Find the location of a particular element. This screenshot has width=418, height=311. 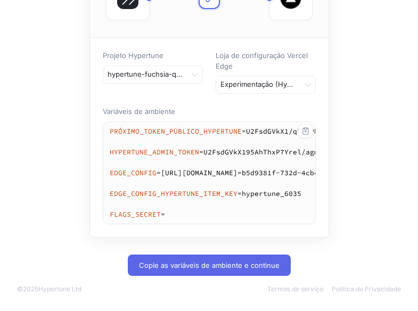

font: Copie as variáveis ​​de ambiente e continue is located at coordinates (209, 265).